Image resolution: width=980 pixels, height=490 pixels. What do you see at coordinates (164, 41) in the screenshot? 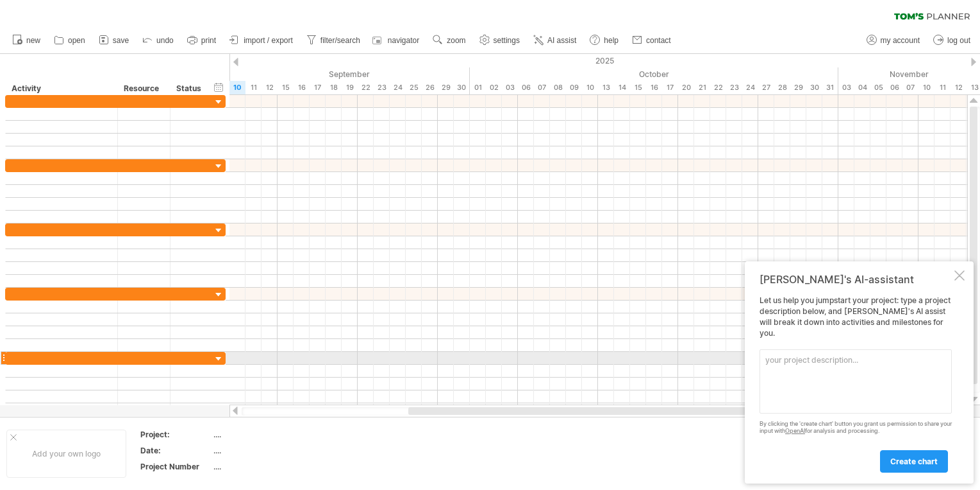
I see `span: undo` at bounding box center [164, 41].